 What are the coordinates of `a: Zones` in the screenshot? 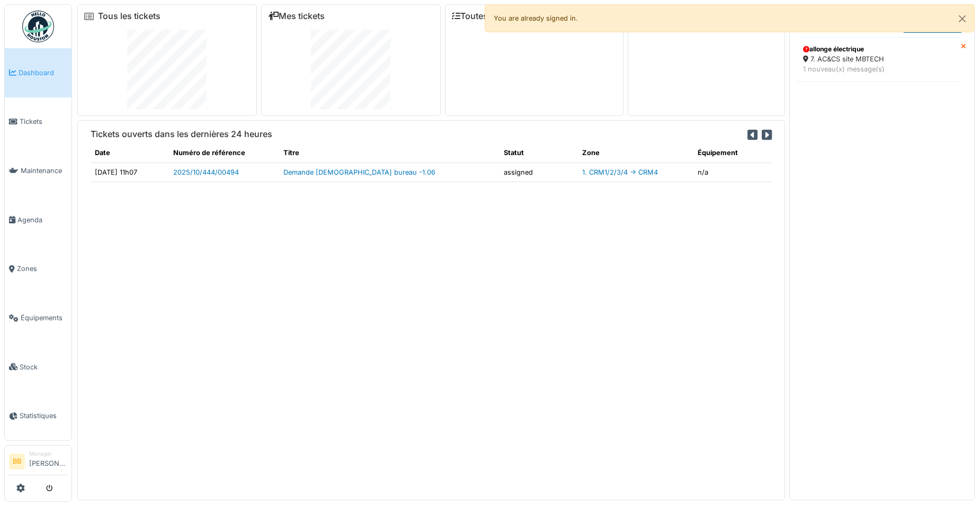 It's located at (38, 269).